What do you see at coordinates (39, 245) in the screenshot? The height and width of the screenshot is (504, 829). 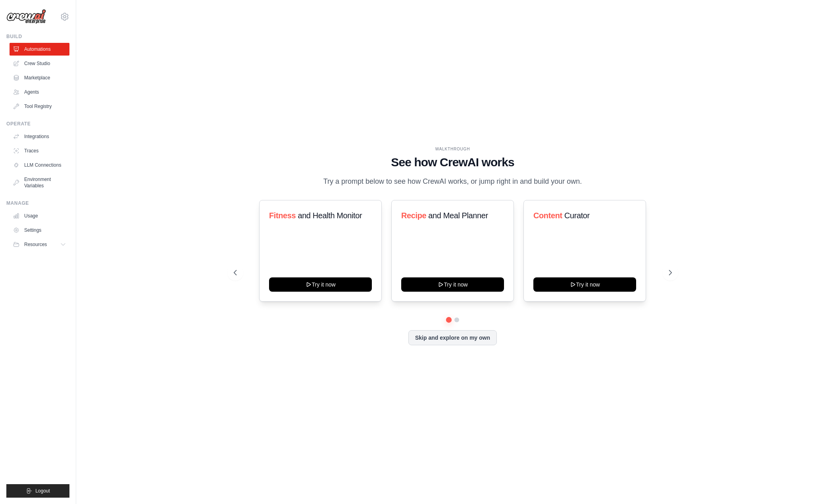 I see `button: Resources` at bounding box center [39, 245].